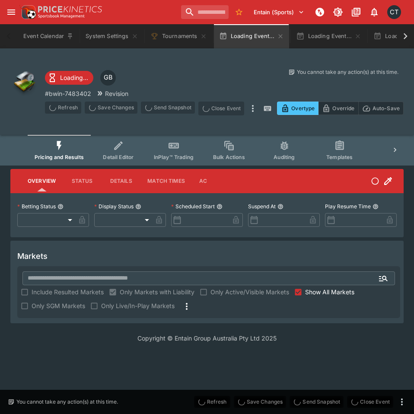 The image size is (414, 414). What do you see at coordinates (60, 206) in the screenshot?
I see `button: Betting Status` at bounding box center [60, 206].